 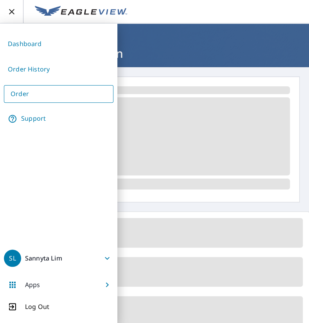 I want to click on button: Apps, so click(x=59, y=285).